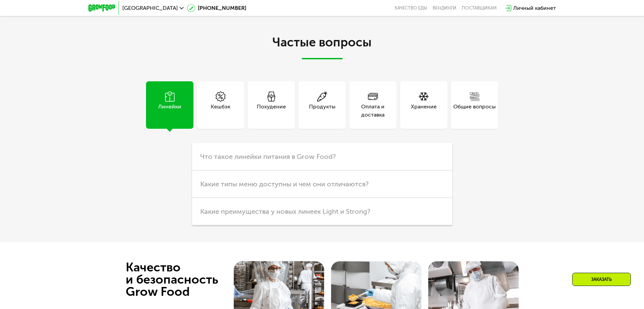 This screenshot has width=644, height=309. What do you see at coordinates (184, 280) in the screenshot?
I see `div: Качество и безопасность Grow Food` at bounding box center [184, 280].